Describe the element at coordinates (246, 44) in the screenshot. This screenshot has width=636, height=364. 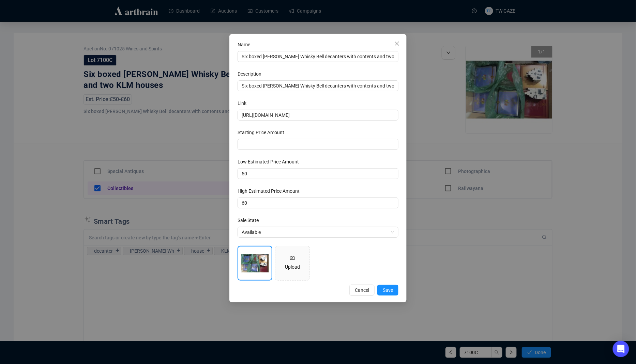
I see `label: Name` at that location.